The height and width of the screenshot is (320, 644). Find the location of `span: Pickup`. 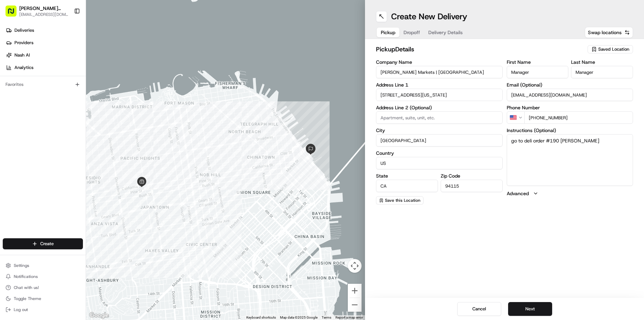

span: Pickup is located at coordinates (388, 32).